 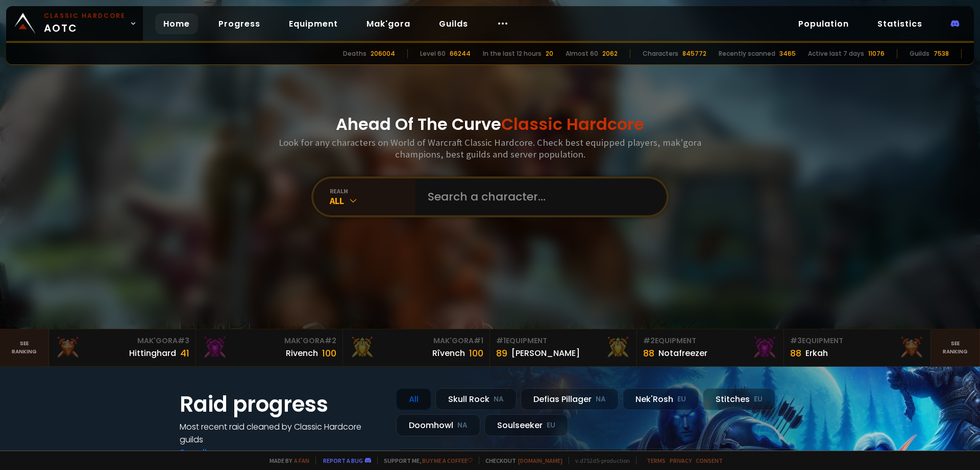 What do you see at coordinates (836, 53) in the screenshot?
I see `div: Active last 7 days` at bounding box center [836, 53].